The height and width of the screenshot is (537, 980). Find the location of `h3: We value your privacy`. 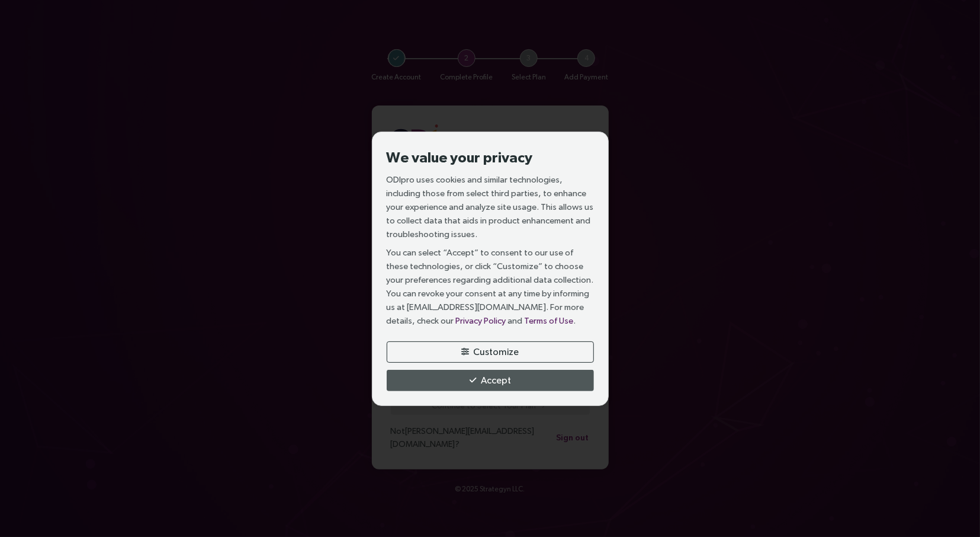

h3: We value your privacy is located at coordinates (490, 157).